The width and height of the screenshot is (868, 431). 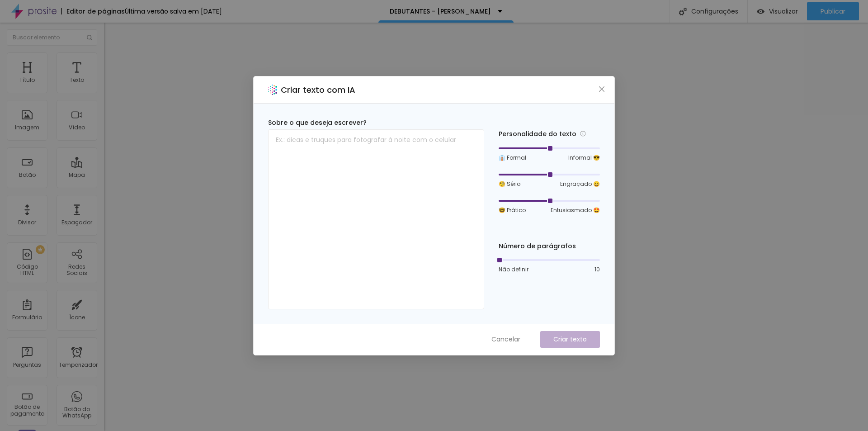 What do you see at coordinates (580, 184) in the screenshot?
I see `span: Engraçado 😄` at bounding box center [580, 184].